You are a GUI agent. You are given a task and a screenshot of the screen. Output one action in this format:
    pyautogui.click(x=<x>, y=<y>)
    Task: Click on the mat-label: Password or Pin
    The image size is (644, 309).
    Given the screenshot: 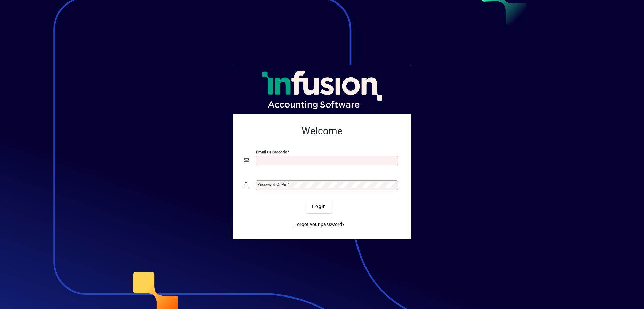 What is the action you would take?
    pyautogui.click(x=272, y=184)
    